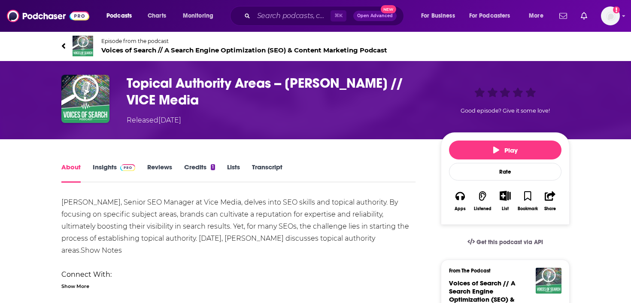 The image size is (631, 303). What do you see at coordinates (119, 16) in the screenshot?
I see `span: Podcasts` at bounding box center [119, 16].